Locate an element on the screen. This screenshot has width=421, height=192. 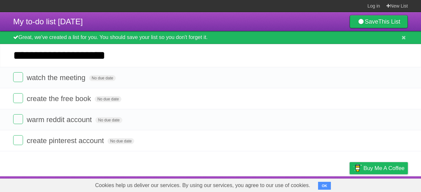
a: Suggest a feature is located at coordinates (387, 185).